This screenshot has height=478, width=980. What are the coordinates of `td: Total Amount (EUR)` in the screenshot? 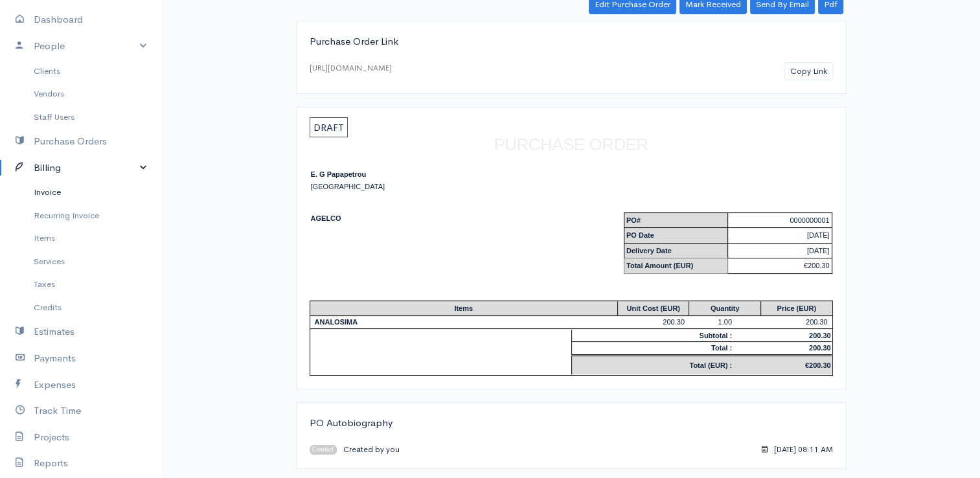 It's located at (676, 266).